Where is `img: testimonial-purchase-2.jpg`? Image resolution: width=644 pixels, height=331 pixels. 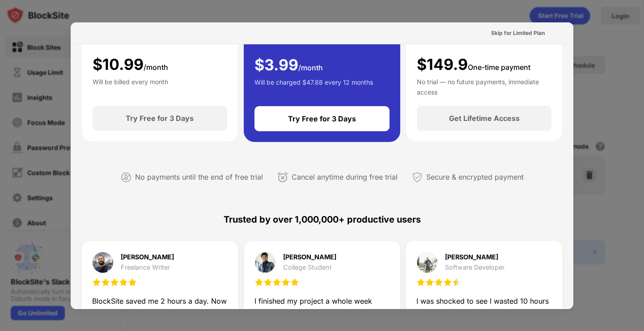
img: testimonial-purchase-2.jpg is located at coordinates (265, 262).